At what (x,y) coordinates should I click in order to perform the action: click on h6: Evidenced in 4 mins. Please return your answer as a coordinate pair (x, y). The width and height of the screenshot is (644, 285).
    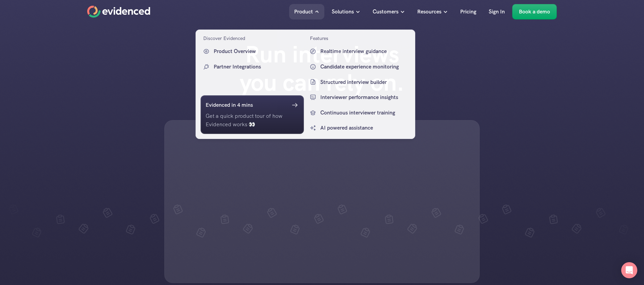
    Looking at the image, I should click on (229, 105).